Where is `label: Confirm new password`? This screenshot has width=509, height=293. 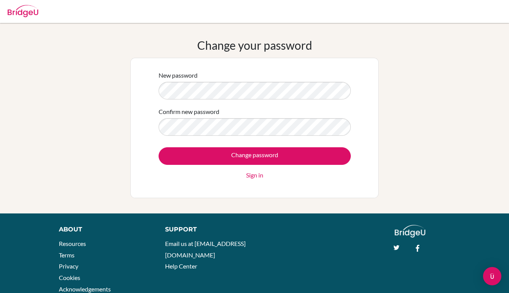
label: Confirm new password is located at coordinates (189, 112).